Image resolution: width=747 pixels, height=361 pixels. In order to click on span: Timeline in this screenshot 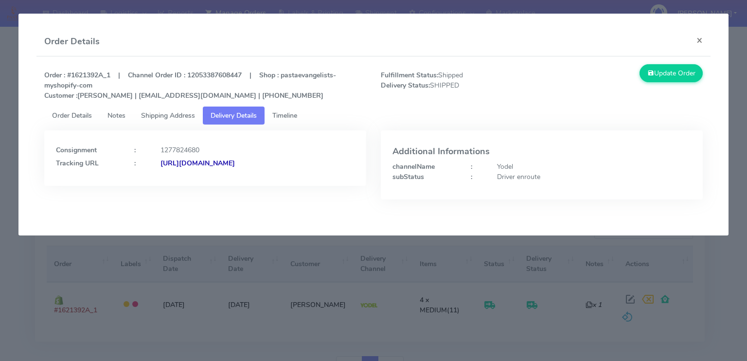, I will do `click(285, 115)`.